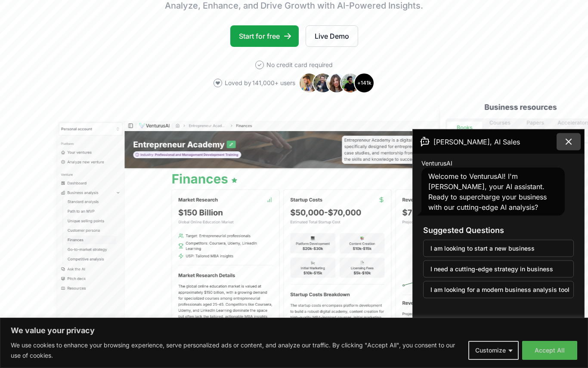  I want to click on button: I need a cutting-edge strategy in business, so click(499, 269).